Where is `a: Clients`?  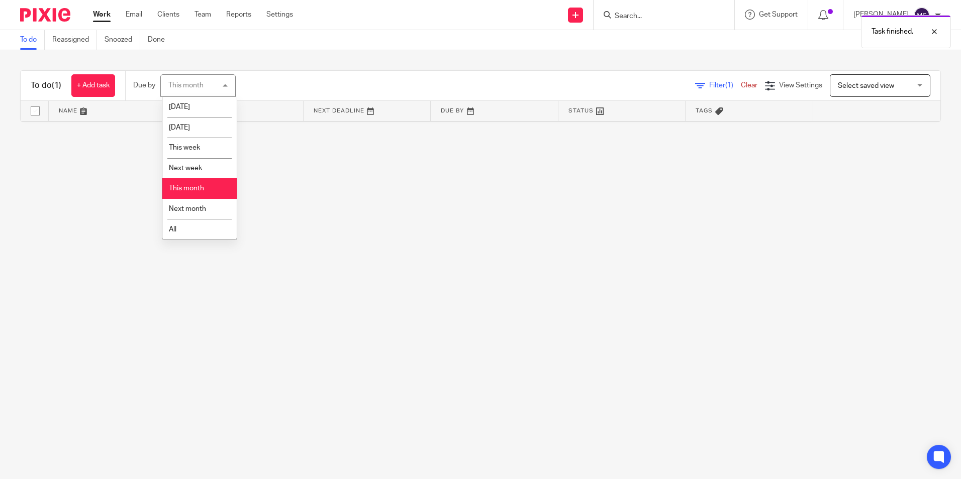
a: Clients is located at coordinates (168, 15).